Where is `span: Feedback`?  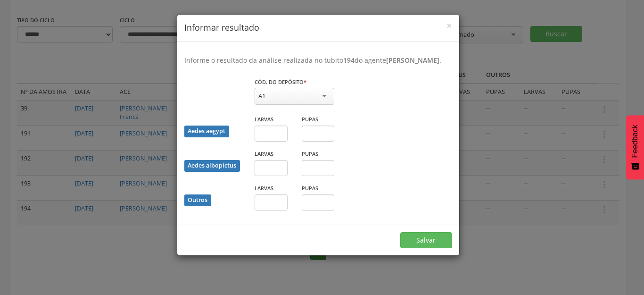
span: Feedback is located at coordinates (635, 141).